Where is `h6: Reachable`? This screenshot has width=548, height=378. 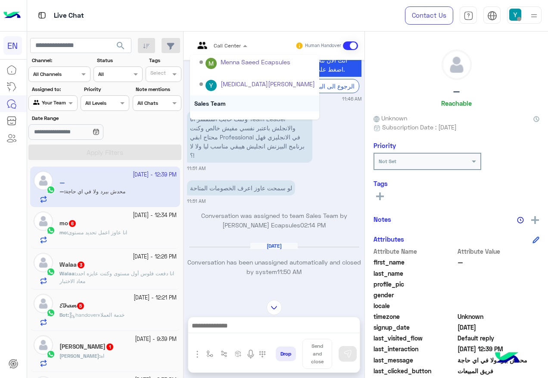
h6: Reachable is located at coordinates (456, 103).